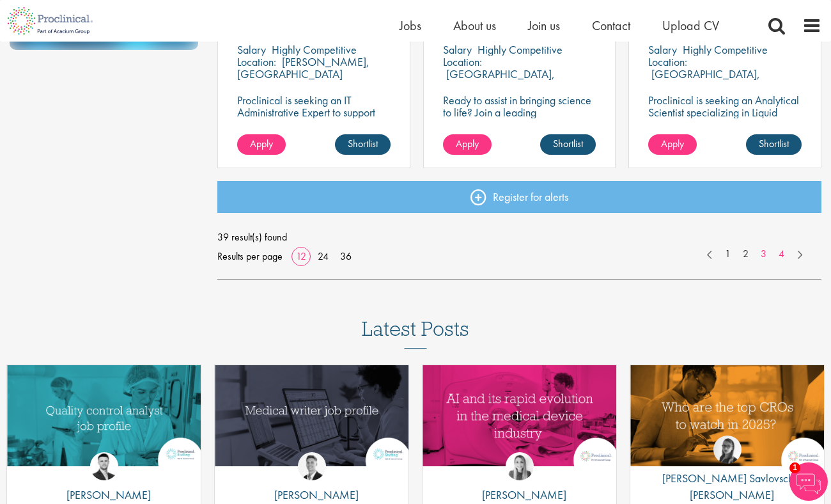  I want to click on a: About us, so click(475, 25).